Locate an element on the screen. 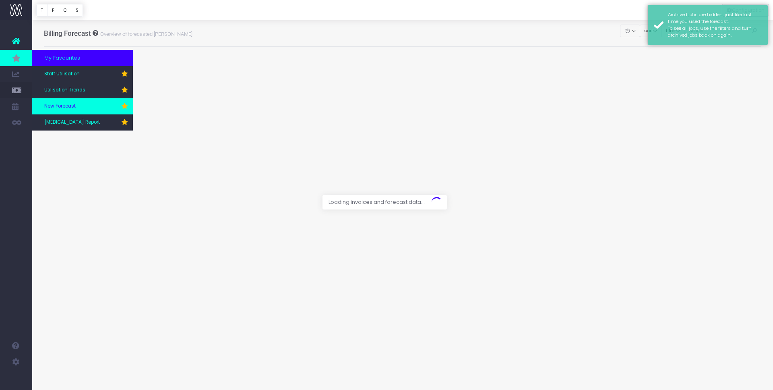  button: S is located at coordinates (77, 10).